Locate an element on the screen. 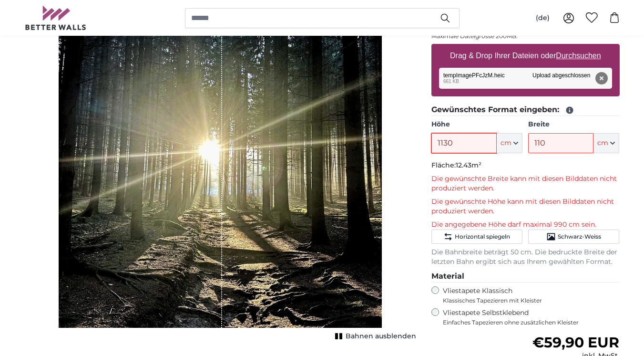  span: Einfaches Tapezieren ohne zusätzlichen Kleister is located at coordinates (531, 323).